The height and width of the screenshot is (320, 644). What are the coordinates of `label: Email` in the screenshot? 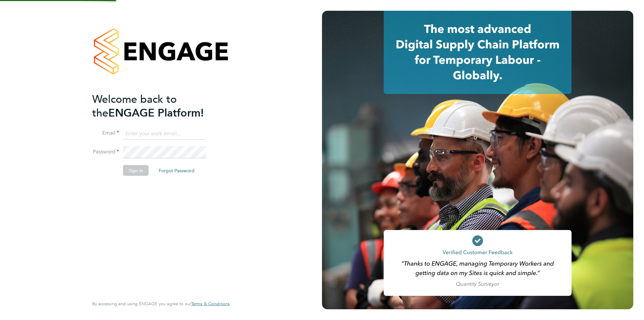 It's located at (106, 133).